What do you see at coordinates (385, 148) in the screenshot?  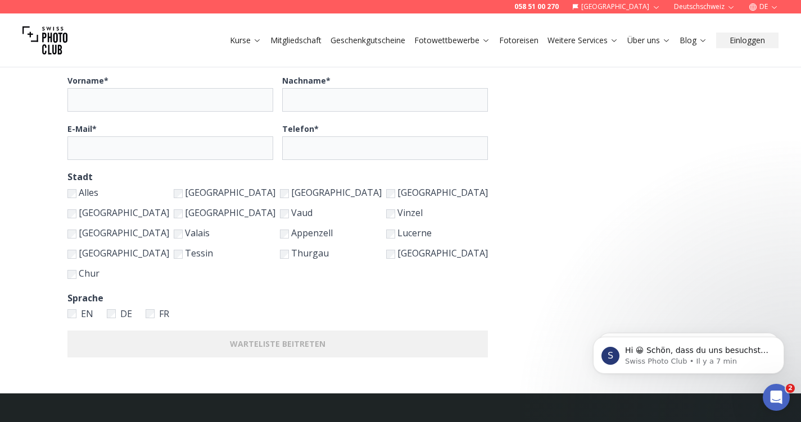 I see `input: Telefon*` at bounding box center [385, 148].